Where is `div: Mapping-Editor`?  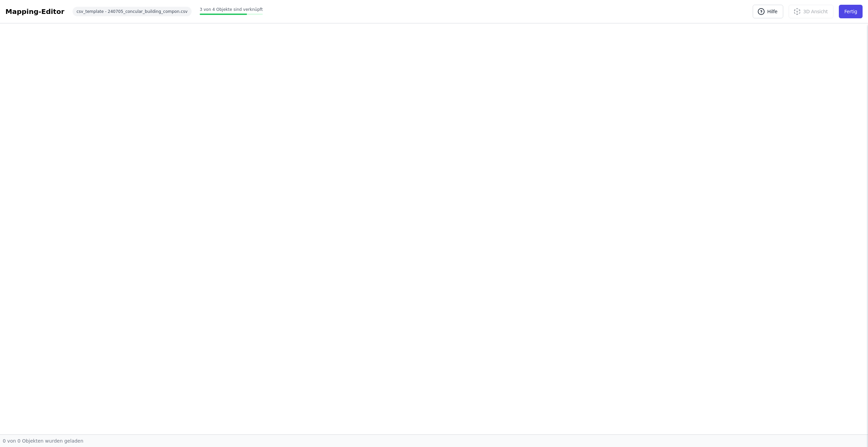 div: Mapping-Editor is located at coordinates (35, 12).